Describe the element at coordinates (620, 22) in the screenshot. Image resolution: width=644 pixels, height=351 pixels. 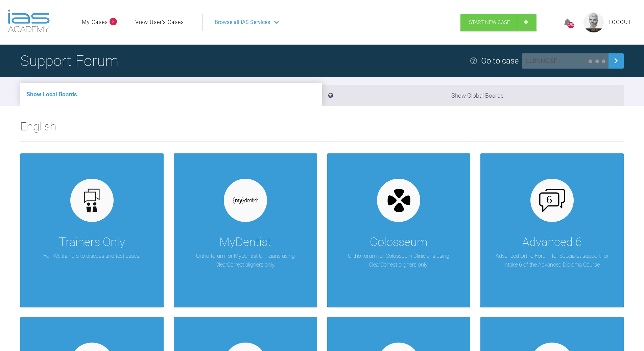
I see `a: Logout` at that location.